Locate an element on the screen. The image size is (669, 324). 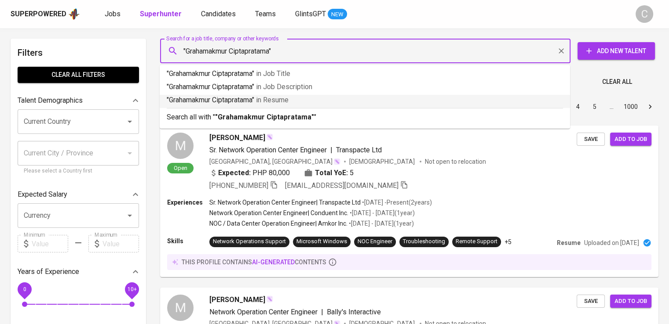
div: Microsoft Windows is located at coordinates (321, 242).